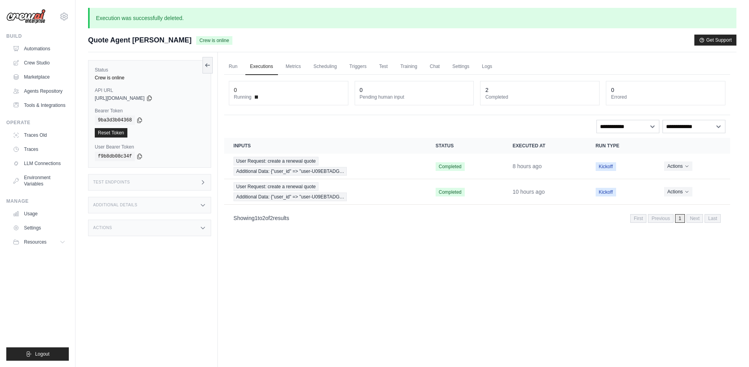  What do you see at coordinates (414, 97) in the screenshot?
I see `dt: Pending human input` at bounding box center [414, 97].